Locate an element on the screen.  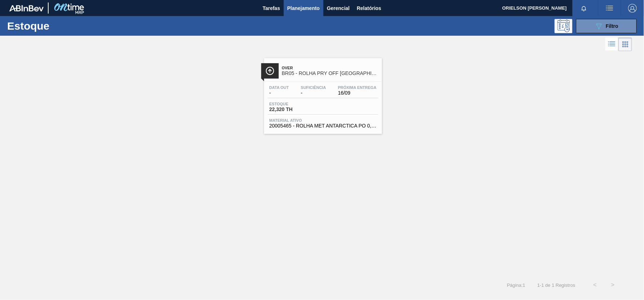
span: Gerencial is located at coordinates (338, 8).